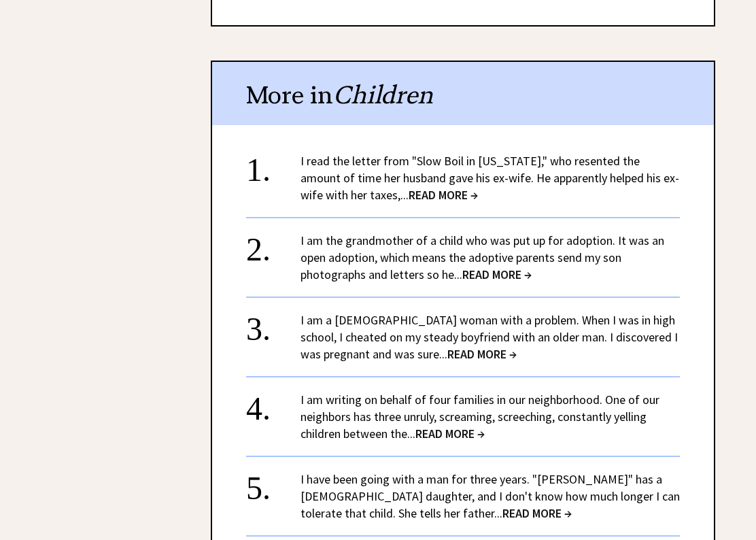  Describe the element at coordinates (273, 244) in the screenshot. I see `div: 2.` at that location.